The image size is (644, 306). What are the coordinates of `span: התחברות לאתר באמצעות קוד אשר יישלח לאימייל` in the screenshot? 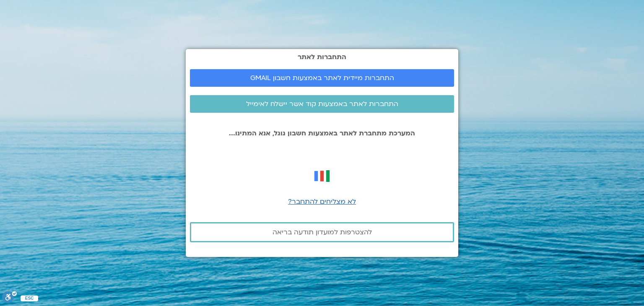 It's located at (322, 104).